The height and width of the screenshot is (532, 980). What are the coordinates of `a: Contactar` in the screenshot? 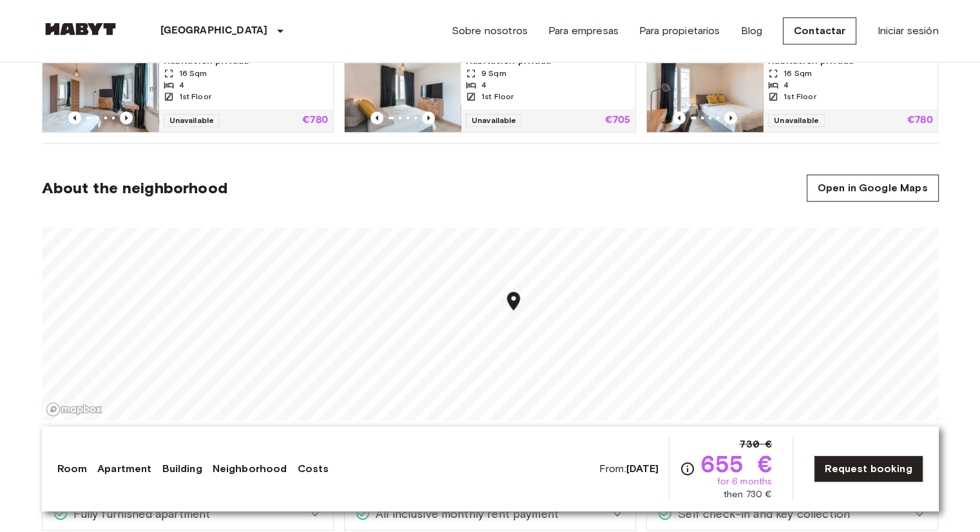 It's located at (820, 31).